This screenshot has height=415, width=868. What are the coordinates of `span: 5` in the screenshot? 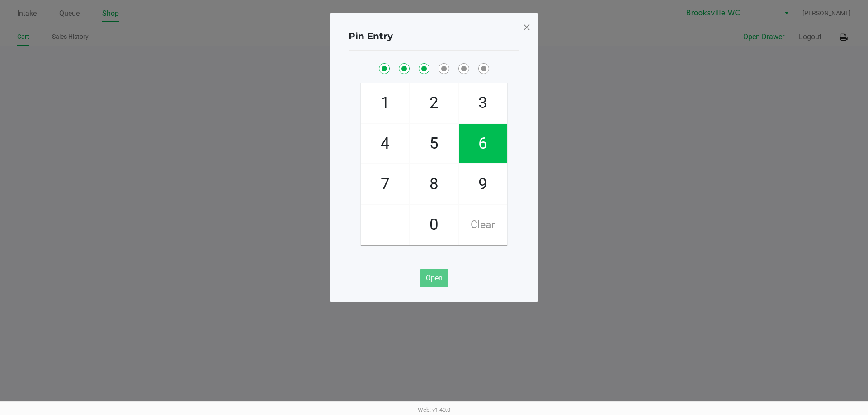 It's located at (434, 144).